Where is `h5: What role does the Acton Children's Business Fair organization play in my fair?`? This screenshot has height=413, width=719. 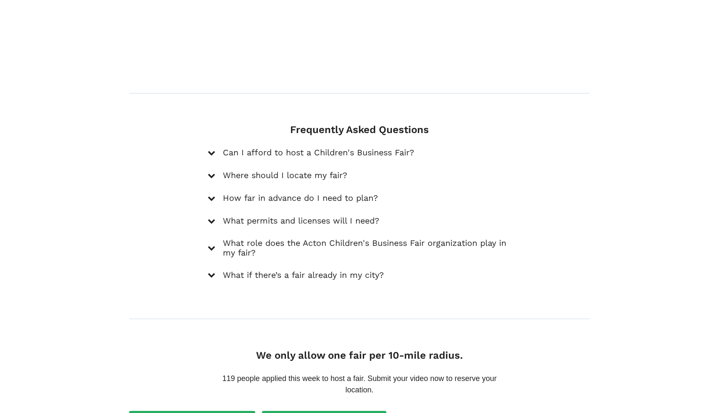
h5: What role does the Acton Children's Business Fair organization play in my fair? is located at coordinates (367, 248).